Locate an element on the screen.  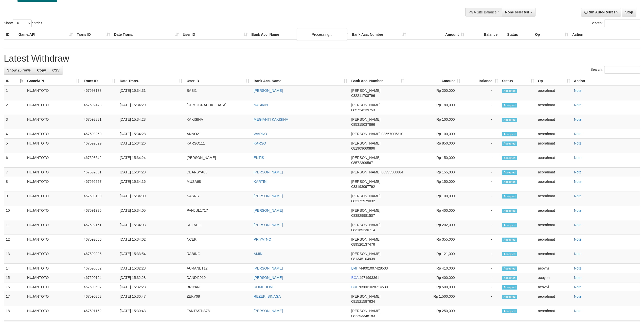
label: Show entries is located at coordinates (23, 23).